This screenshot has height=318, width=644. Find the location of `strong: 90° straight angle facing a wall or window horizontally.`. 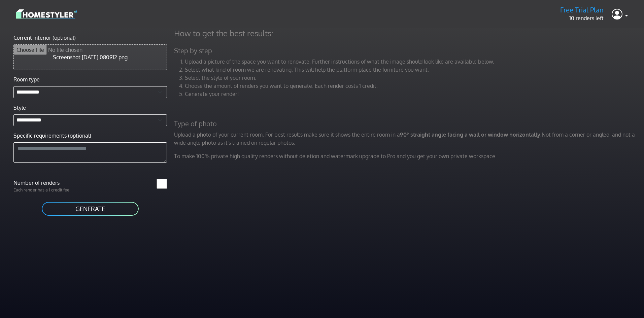

strong: 90° straight angle facing a wall or window horizontally. is located at coordinates (471, 135).